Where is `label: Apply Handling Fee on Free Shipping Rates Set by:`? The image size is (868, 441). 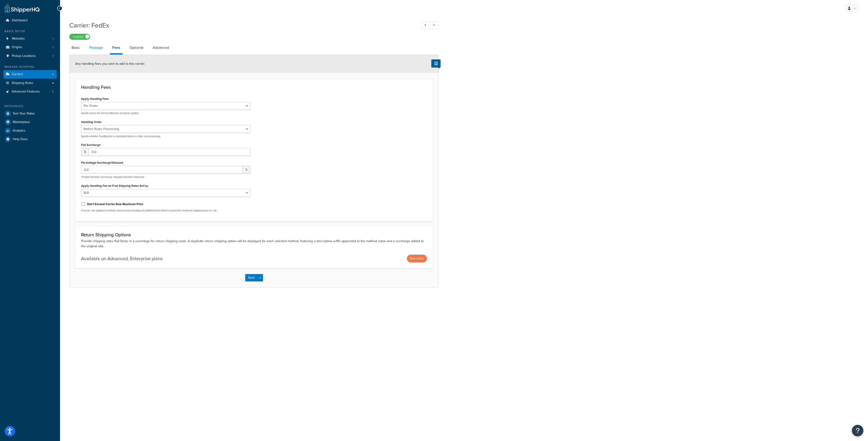 label: Apply Handling Fee on Free Shipping Rates Set by: is located at coordinates (115, 186).